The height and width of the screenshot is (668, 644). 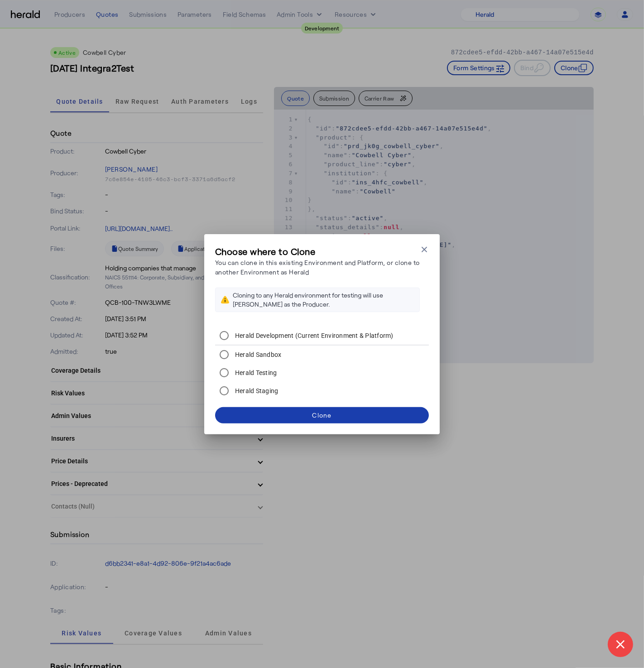 What do you see at coordinates (321, 415) in the screenshot?
I see `div: Clone` at bounding box center [321, 415].